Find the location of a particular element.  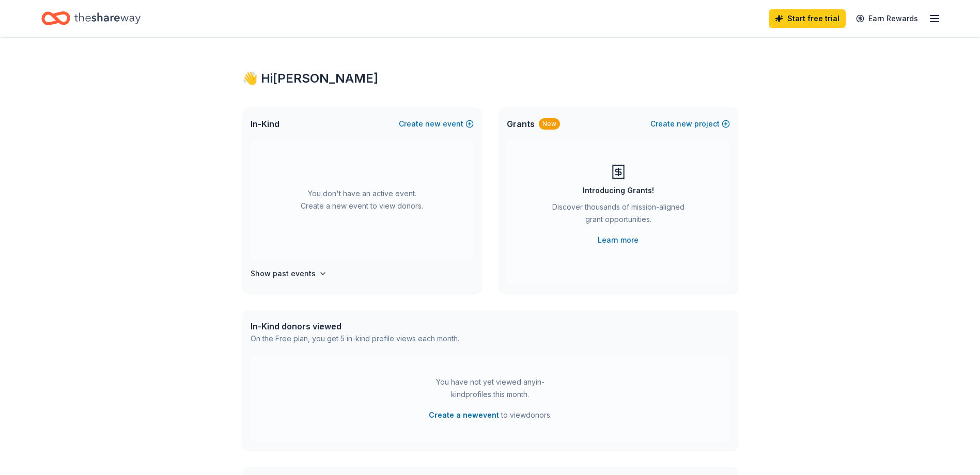

span: In-Kind is located at coordinates (265, 124).